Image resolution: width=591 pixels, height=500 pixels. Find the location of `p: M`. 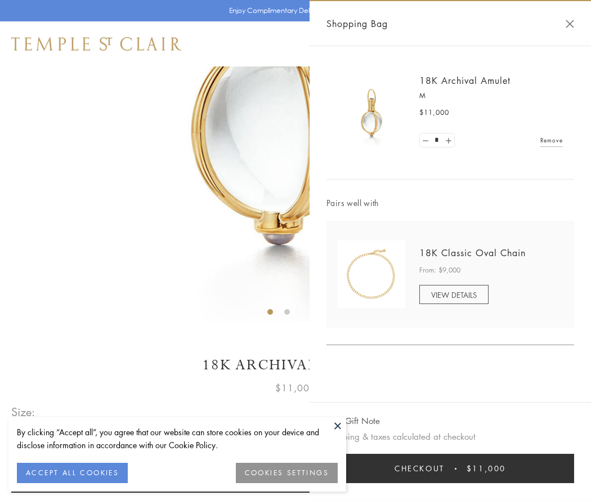

p: M is located at coordinates (491, 96).